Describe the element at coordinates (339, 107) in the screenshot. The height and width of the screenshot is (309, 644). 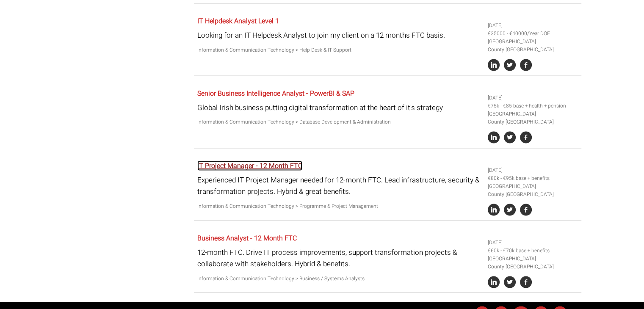
I see `p: Global Irish business putting digital transformation at the heart of it's strategy` at that location.